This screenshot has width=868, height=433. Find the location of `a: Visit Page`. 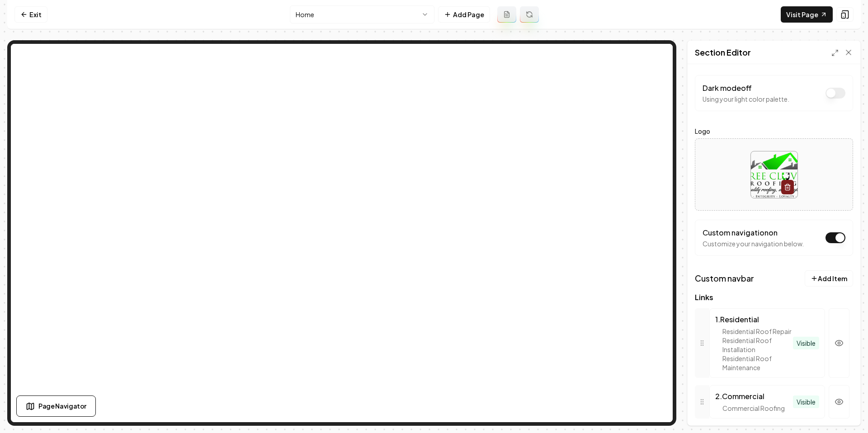

a: Visit Page is located at coordinates (807, 14).